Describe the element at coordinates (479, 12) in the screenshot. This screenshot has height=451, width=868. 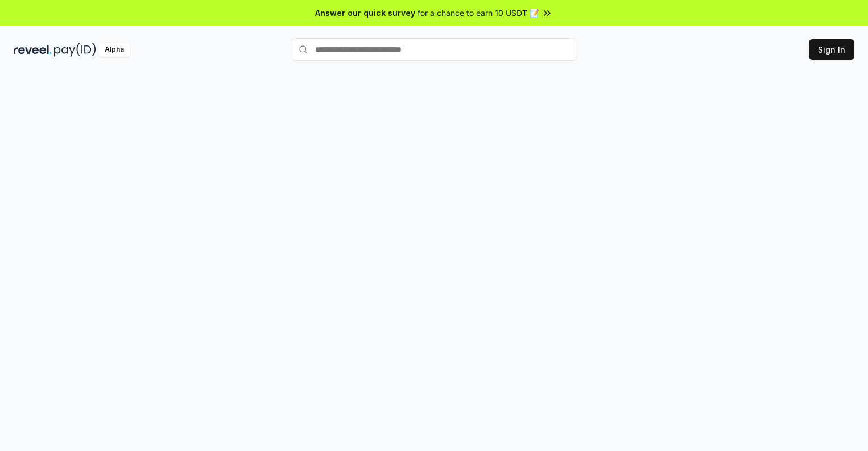
I see `span: for a chance to earn 10 USDT 📝` at that location.